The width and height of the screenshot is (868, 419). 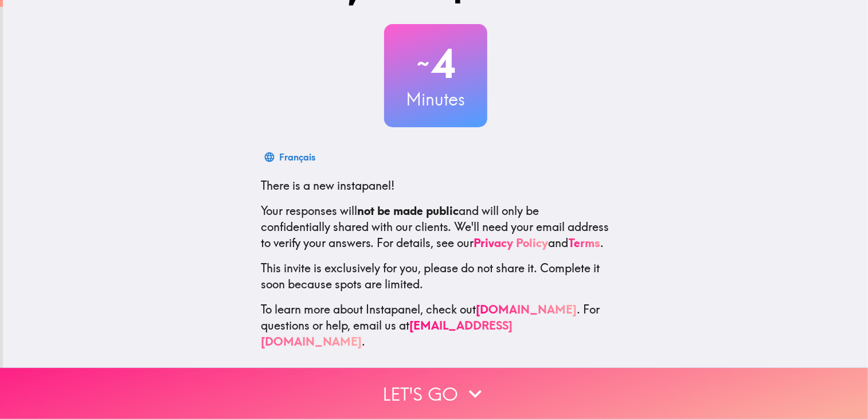 I want to click on h3: Minutes, so click(x=436, y=99).